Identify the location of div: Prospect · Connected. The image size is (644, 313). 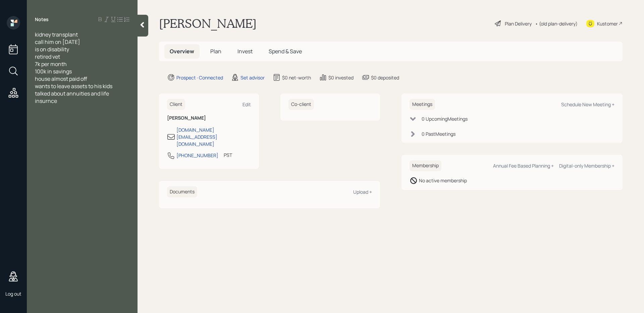
(199, 78).